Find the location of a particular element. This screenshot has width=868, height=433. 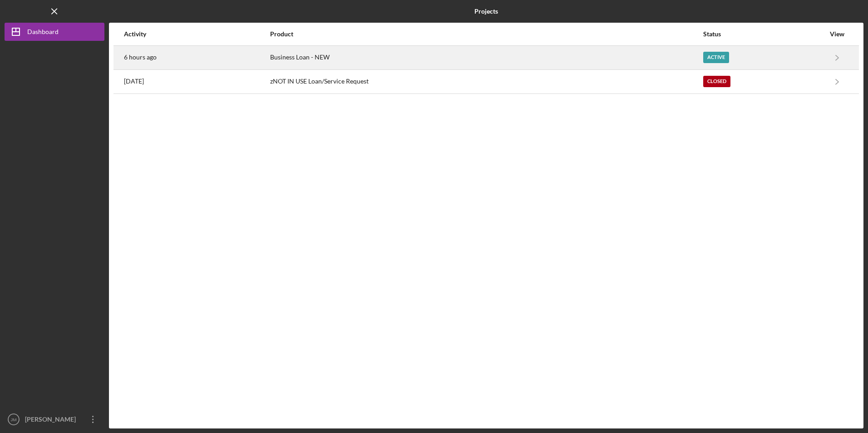

div: Activity is located at coordinates (196, 34).